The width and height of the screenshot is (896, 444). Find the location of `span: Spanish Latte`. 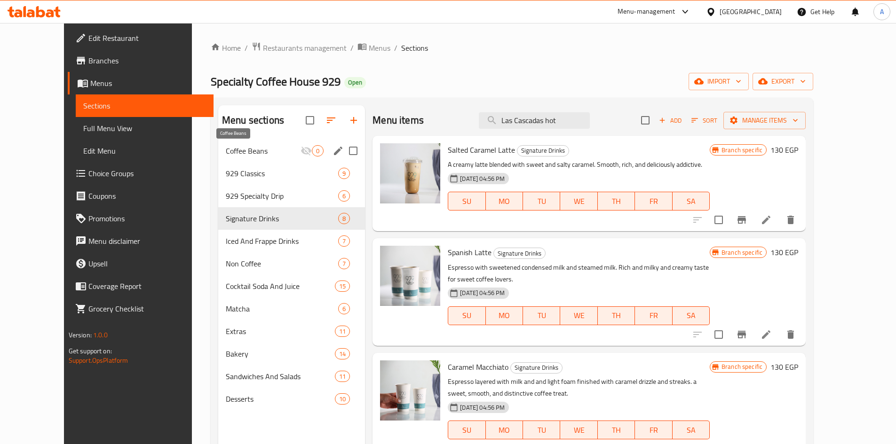

span: Spanish Latte is located at coordinates (469, 252).